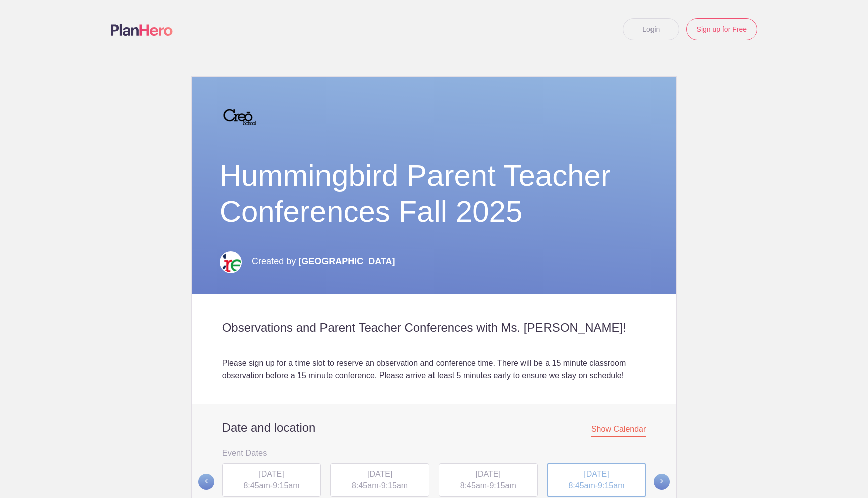  I want to click on span: Show Calendar, so click(618, 431).